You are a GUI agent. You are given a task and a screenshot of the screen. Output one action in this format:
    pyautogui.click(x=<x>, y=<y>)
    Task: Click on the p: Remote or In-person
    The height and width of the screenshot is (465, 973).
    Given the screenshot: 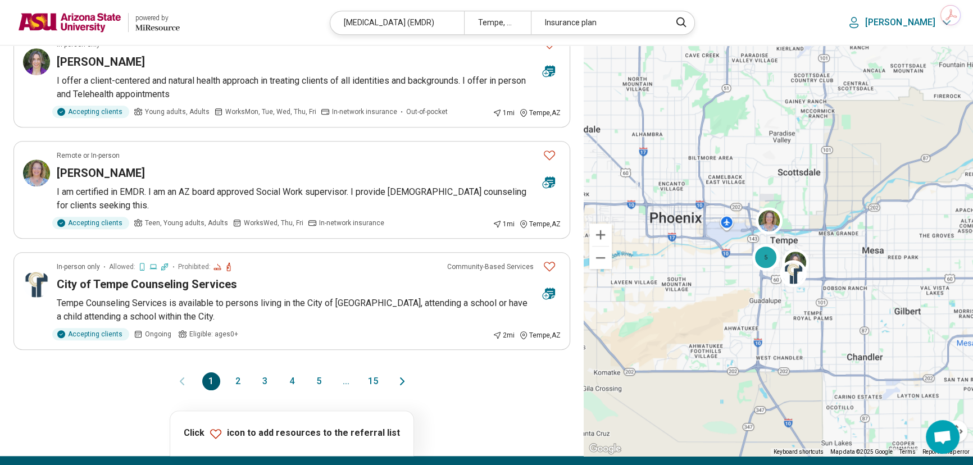 What is the action you would take?
    pyautogui.click(x=88, y=156)
    